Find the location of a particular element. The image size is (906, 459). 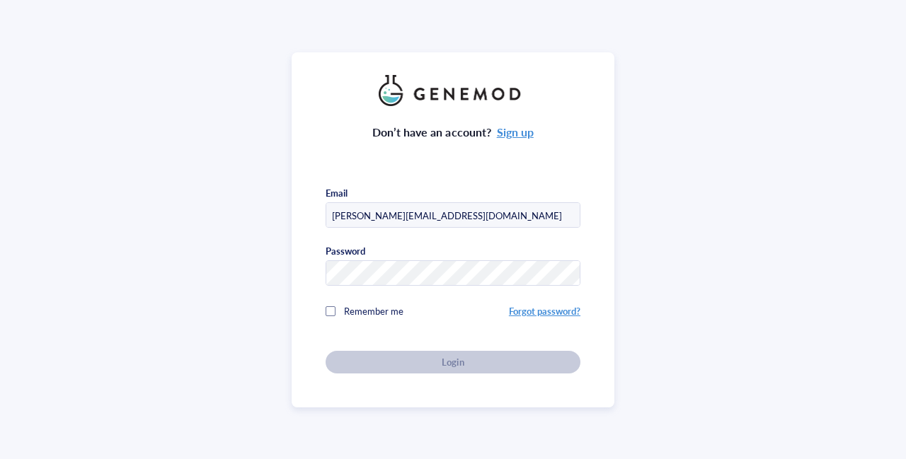

img: genemod_logo_light-BcqUzbGq.png is located at coordinates (453, 91).